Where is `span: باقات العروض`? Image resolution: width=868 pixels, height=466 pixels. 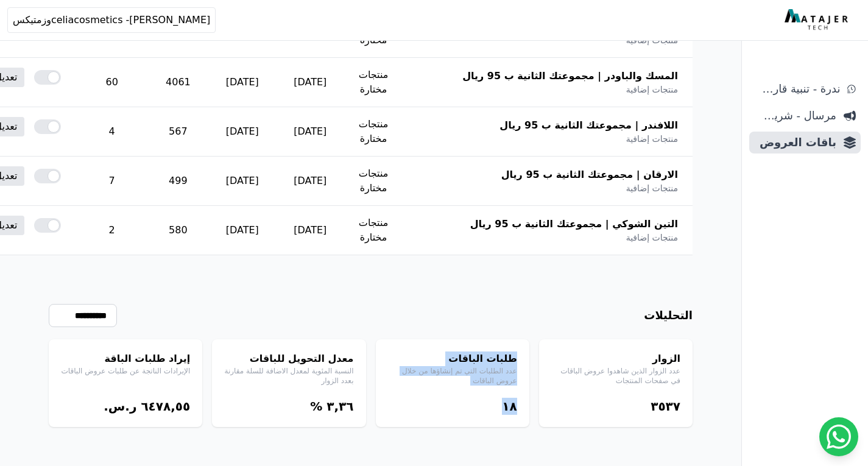 span: باقات العروض is located at coordinates (795, 143).